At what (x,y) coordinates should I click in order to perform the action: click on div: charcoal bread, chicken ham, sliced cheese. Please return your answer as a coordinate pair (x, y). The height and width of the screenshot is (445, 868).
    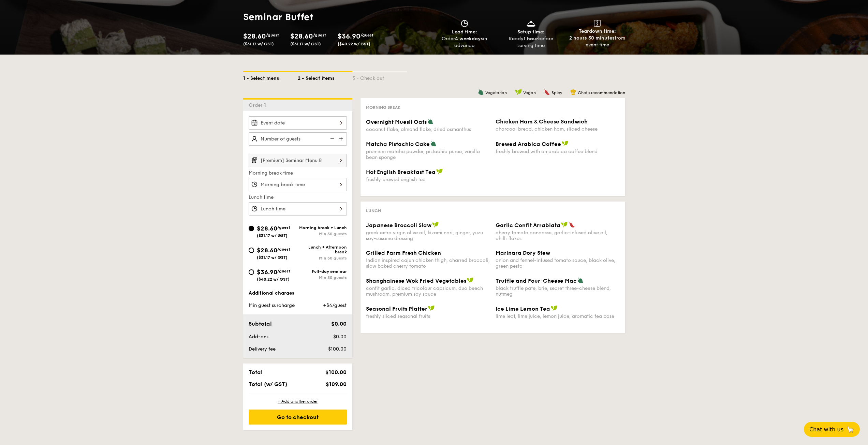
    Looking at the image, I should click on (557, 129).